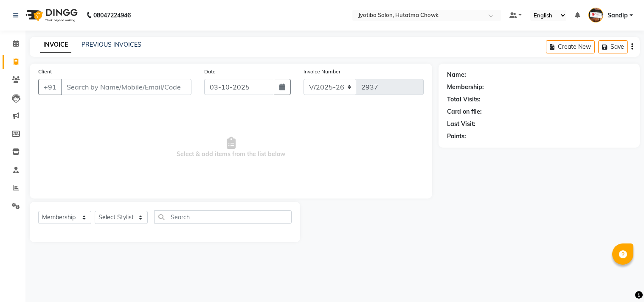 This screenshot has height=302, width=644. Describe the element at coordinates (613, 47) in the screenshot. I see `button: Save` at that location.